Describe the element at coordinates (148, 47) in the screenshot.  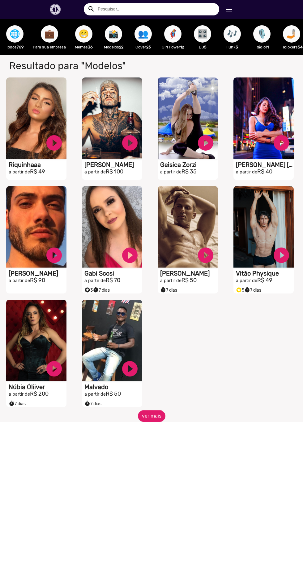
I see `b: 23` at that location.